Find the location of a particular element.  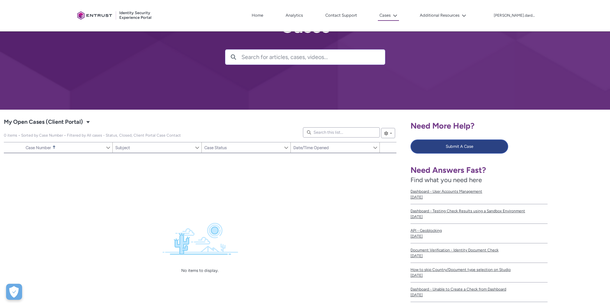

h1: Need Answers Fast? is located at coordinates (479, 170).